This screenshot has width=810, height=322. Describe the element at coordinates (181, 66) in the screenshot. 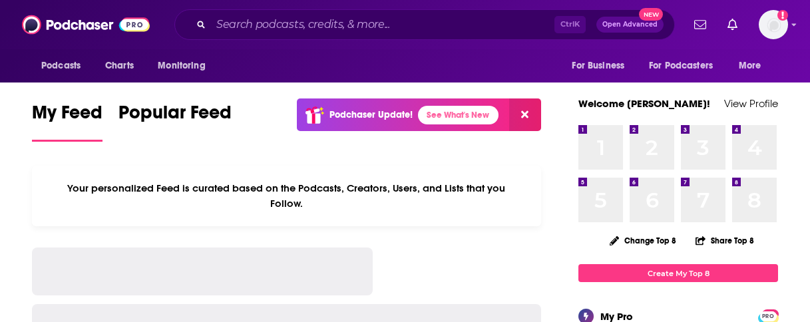

I see `span: Monitoring` at that location.